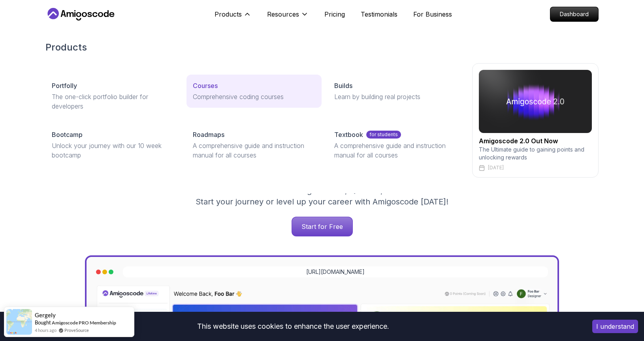 This screenshot has height=341, width=644. Describe the element at coordinates (322, 227) in the screenshot. I see `a: Start for Free` at that location.